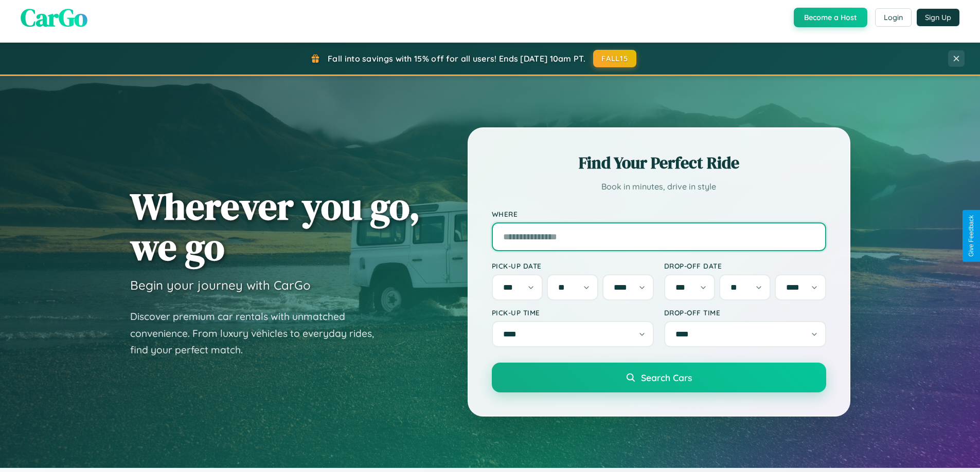 The width and height of the screenshot is (980, 472). Describe the element at coordinates (275, 227) in the screenshot. I see `h1: Wherever you go, we go` at that location.